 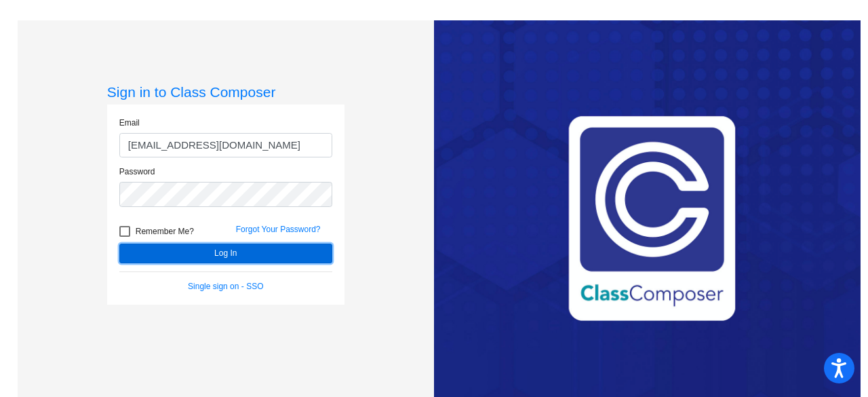 What do you see at coordinates (226, 92) in the screenshot?
I see `h3: Sign in to Class Composer` at bounding box center [226, 92].